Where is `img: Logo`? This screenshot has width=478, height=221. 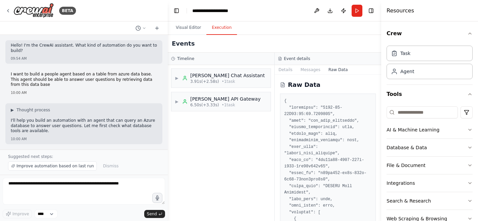 img: Logo is located at coordinates (34, 10).